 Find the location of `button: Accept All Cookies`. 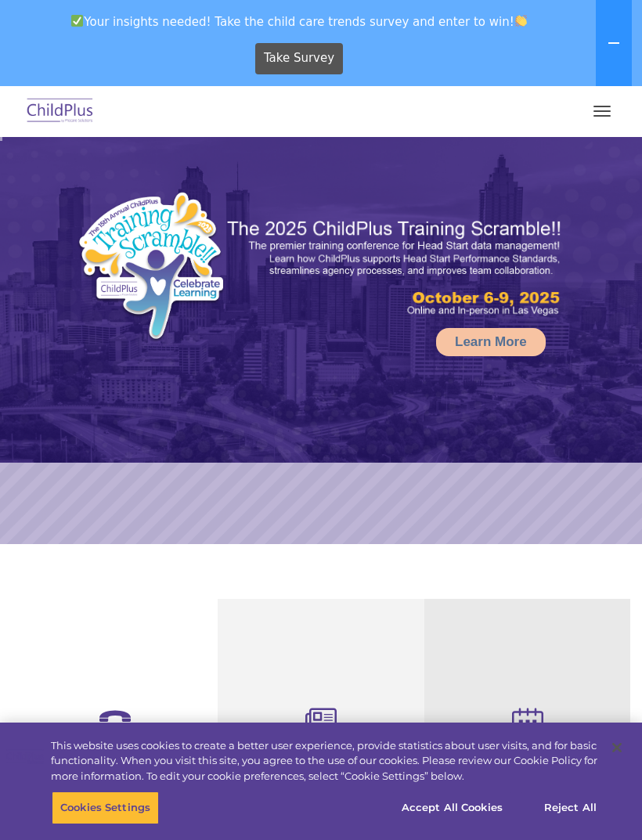

button: Accept All Cookies is located at coordinates (452, 808).